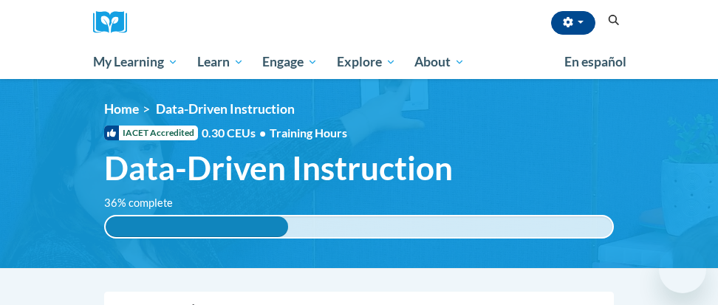 The width and height of the screenshot is (718, 305). Describe the element at coordinates (220, 62) in the screenshot. I see `a: Learn` at that location.